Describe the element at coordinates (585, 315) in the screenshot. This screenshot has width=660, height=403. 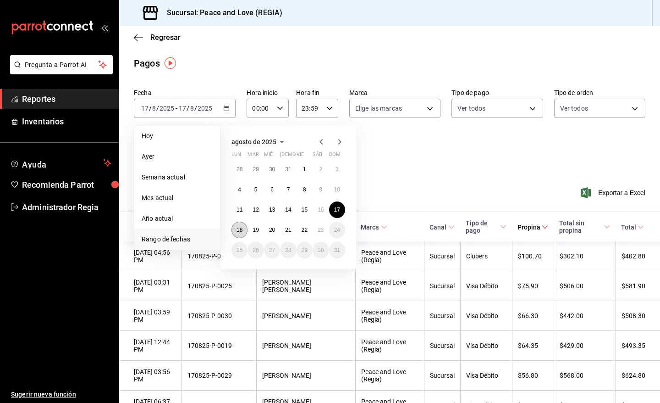
I see `div: $442.00` at that location.